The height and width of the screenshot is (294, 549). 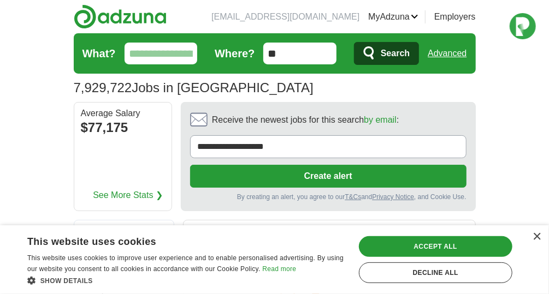 What do you see at coordinates (328, 197) in the screenshot?
I see `div: By creating an alert, you agree to our and , and Cookie Use.` at bounding box center [328, 197].